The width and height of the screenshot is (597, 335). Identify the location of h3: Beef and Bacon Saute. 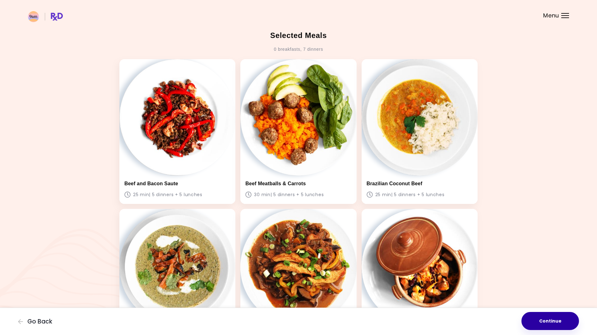
(177, 183).